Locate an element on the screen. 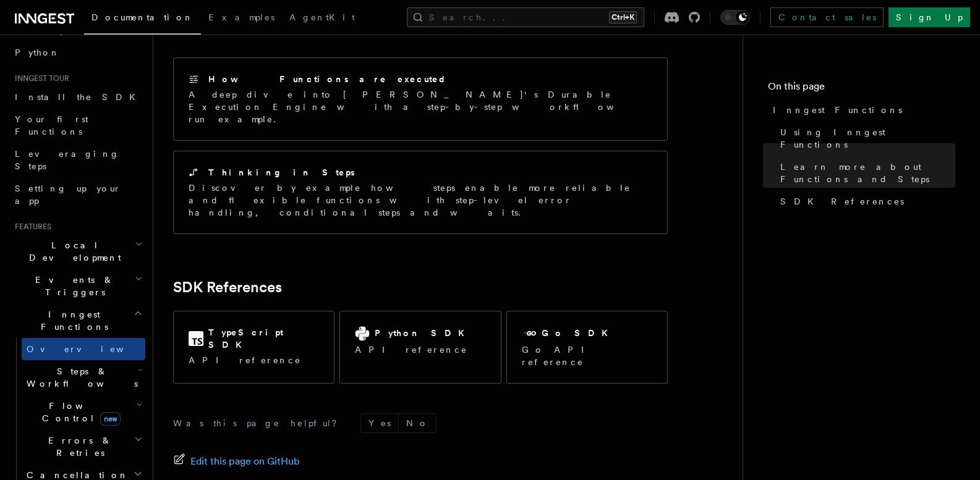 The image size is (980, 480). a: AgentKit is located at coordinates (322, 19).